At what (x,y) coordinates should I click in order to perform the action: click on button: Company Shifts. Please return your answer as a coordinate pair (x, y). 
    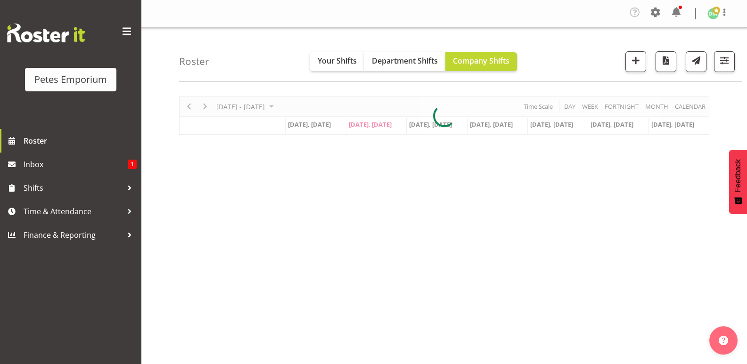
    Looking at the image, I should click on (481, 62).